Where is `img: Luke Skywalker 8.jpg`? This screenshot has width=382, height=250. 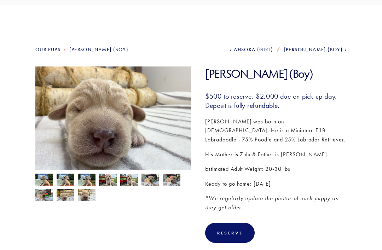
img: Luke Skywalker 8.jpg is located at coordinates (44, 181).